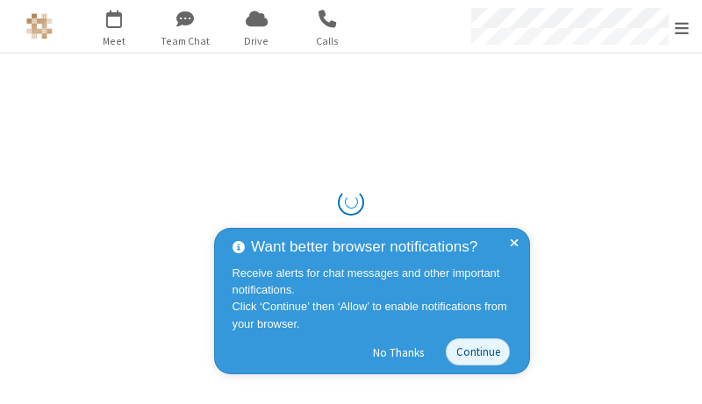  I want to click on div: Receive alerts for chat messages and other important notifications. Click ‘Continue’ then ‘Allow’..., so click(375, 298).